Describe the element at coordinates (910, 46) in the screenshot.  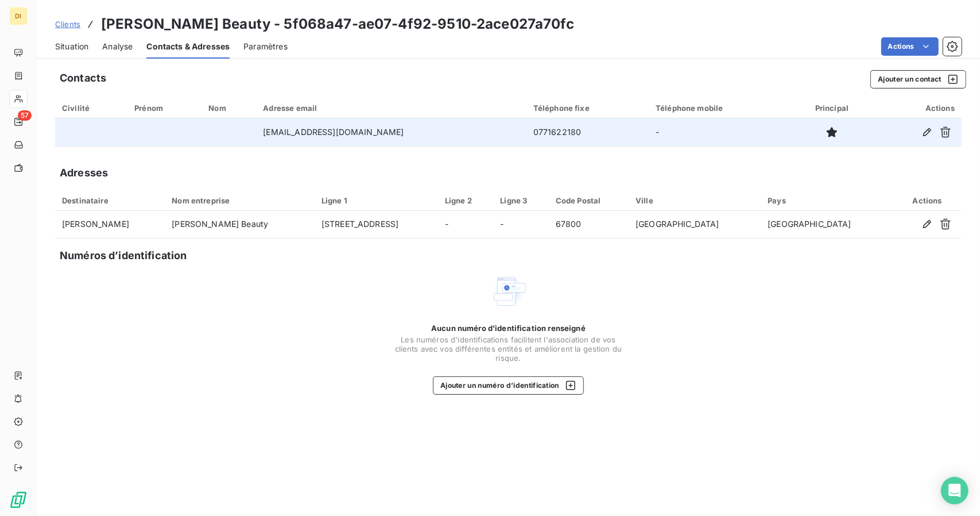
I see `button: Actions` at that location.